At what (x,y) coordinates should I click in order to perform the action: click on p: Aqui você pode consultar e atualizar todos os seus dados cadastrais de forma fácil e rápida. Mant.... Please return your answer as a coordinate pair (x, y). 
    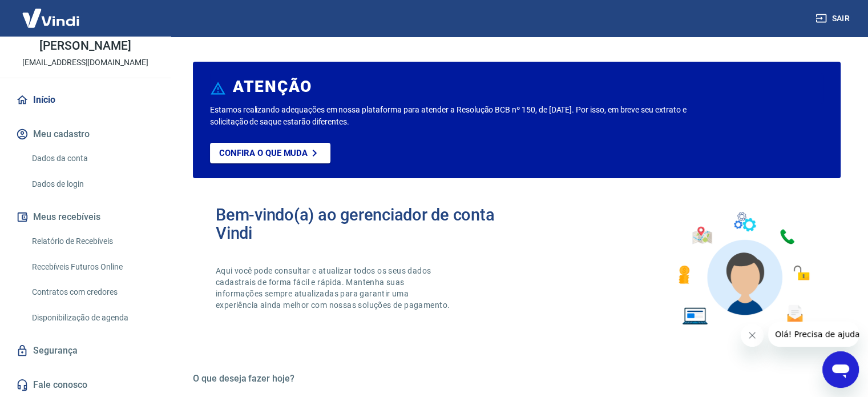
    Looking at the image, I should click on (333, 288).